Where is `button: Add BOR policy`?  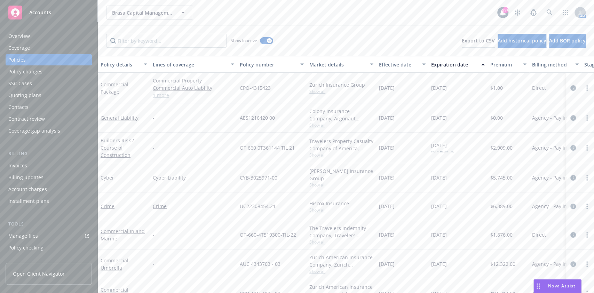
button: Add BOR policy is located at coordinates (567, 41).